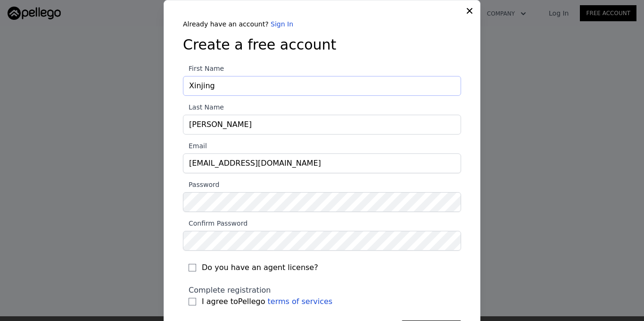 This screenshot has height=321, width=644. Describe the element at coordinates (194, 146) in the screenshot. I see `span: Email` at that location.